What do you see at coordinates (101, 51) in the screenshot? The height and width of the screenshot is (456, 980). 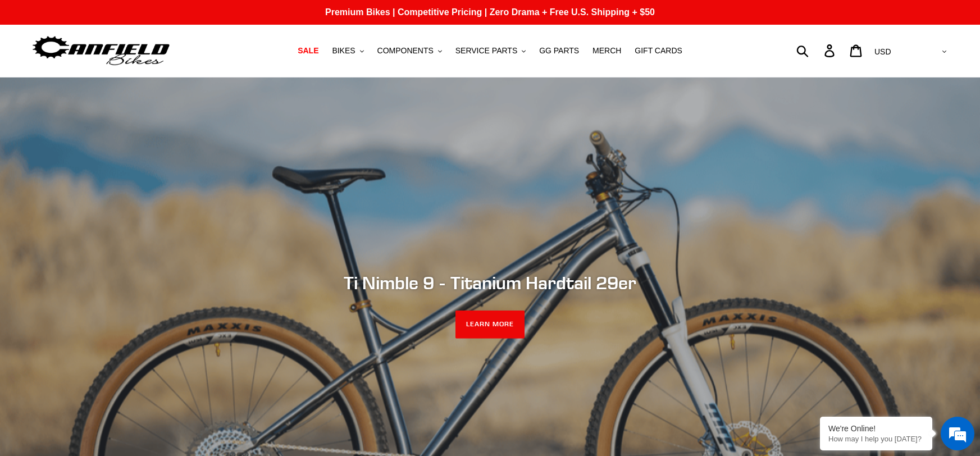 I see `img: Canfield Bikes` at bounding box center [101, 51].